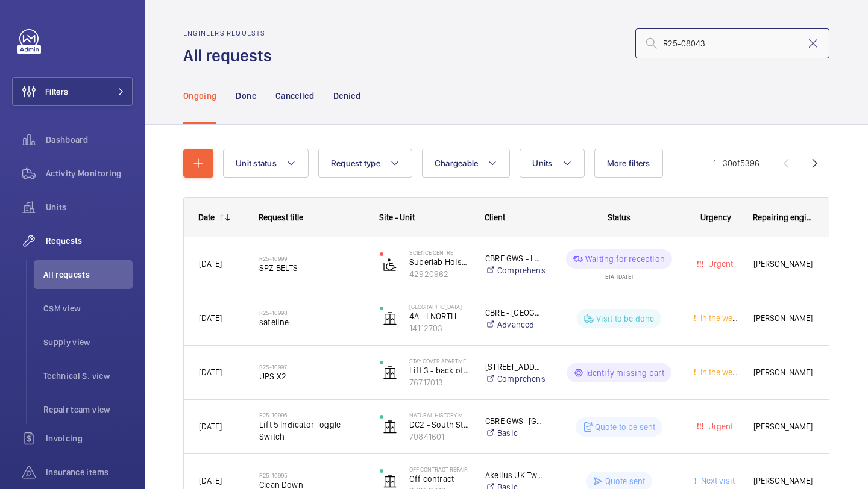  What do you see at coordinates (439, 425) in the screenshot?
I see `p: DC2 - South Staff SP/L/05` at bounding box center [439, 425].